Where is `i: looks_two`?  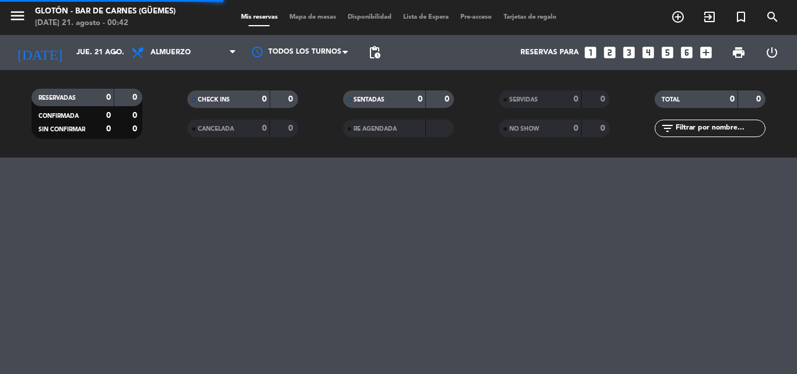
i: looks_two is located at coordinates (610, 53).